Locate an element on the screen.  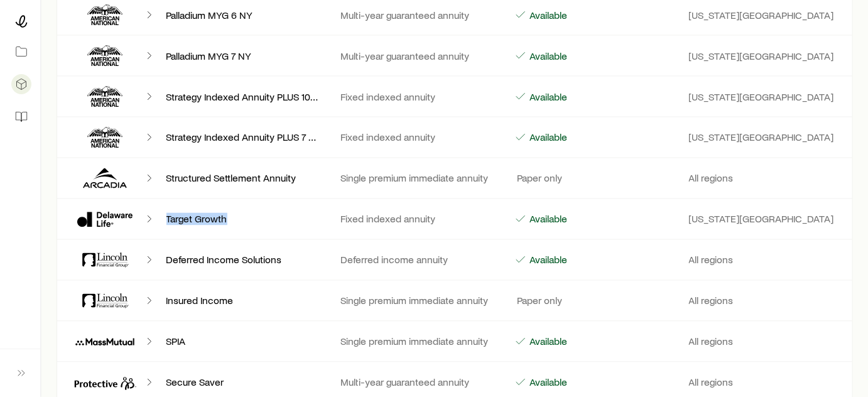
p: Palladium MYG 7 NY is located at coordinates (243, 56).